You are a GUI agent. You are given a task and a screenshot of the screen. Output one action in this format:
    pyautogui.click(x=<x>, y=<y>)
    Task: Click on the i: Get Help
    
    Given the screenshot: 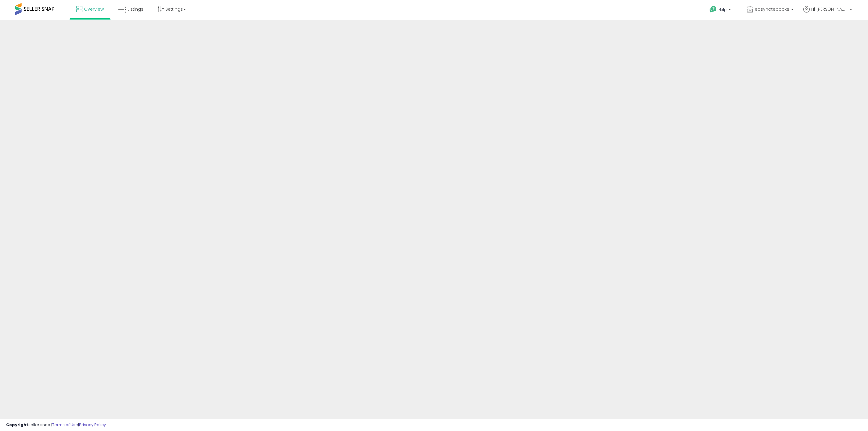 What is the action you would take?
    pyautogui.click(x=713, y=9)
    